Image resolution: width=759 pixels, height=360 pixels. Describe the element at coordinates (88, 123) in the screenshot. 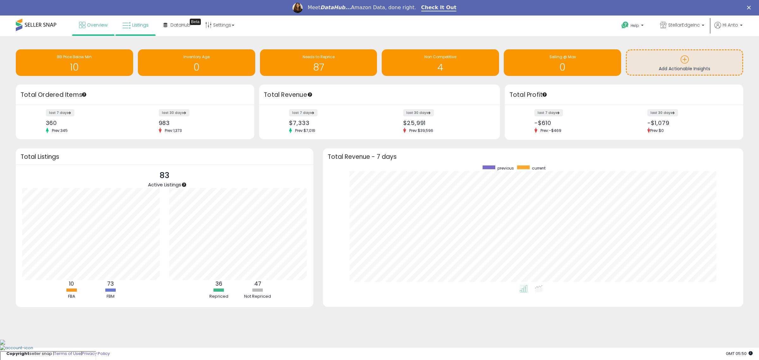

I see `div: 360` at that location.